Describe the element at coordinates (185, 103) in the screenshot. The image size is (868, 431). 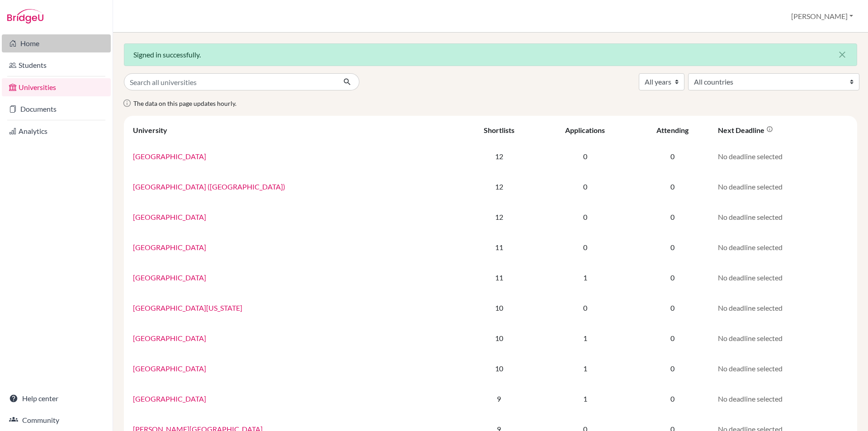
I see `span: The data on this page updates hourly.` at that location.